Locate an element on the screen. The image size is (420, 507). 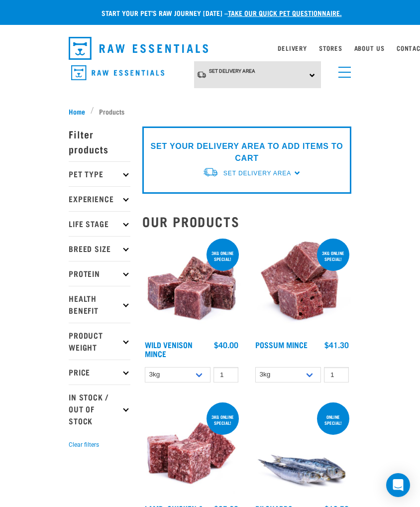
div: ONLINE SPECIAL! is located at coordinates (333, 419).